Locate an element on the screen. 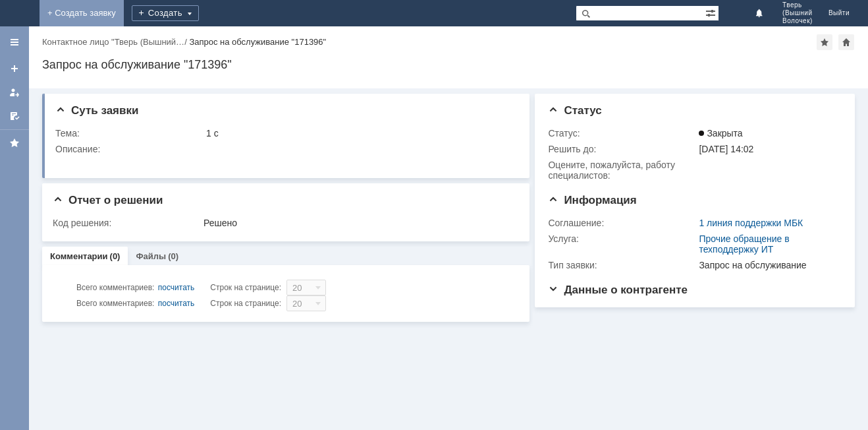 The image size is (868, 430). span: Данные о контрагенте is located at coordinates (617, 289).